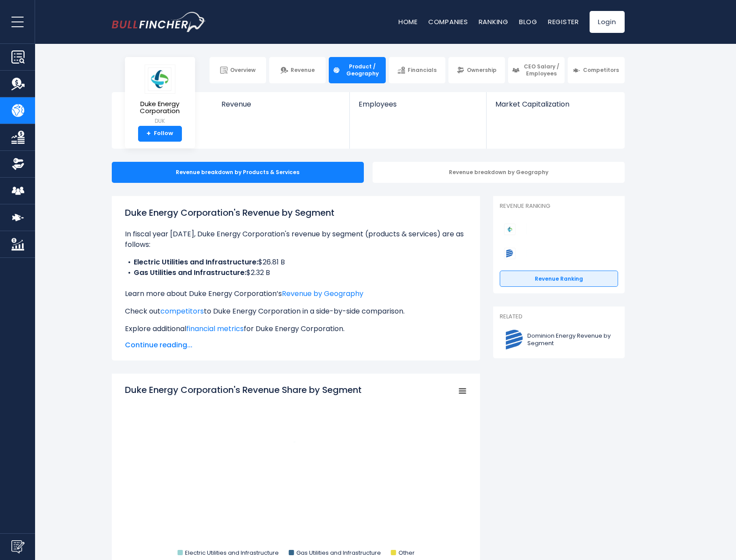 This screenshot has height=560, width=736. Describe the element at coordinates (528, 22) in the screenshot. I see `a: Blog` at that location.